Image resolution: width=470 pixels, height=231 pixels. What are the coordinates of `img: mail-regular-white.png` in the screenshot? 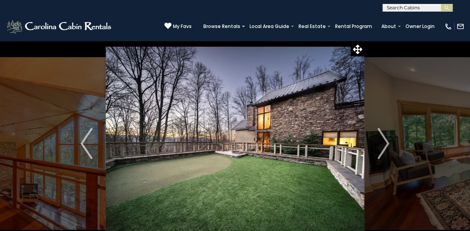 It's located at (460, 26).